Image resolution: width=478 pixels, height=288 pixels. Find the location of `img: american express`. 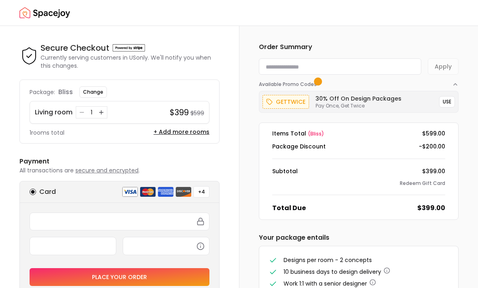

img: american express is located at coordinates (166, 192).